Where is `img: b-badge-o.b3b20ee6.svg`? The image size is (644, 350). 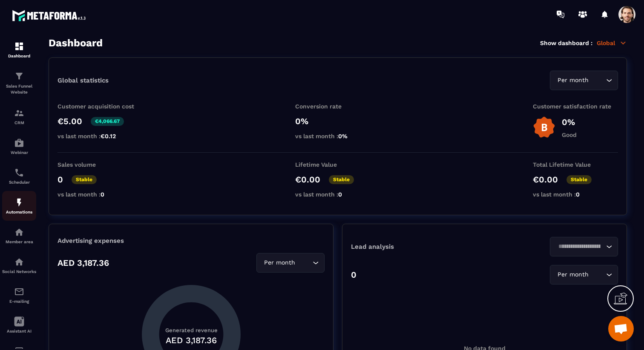 img: b-badge-o.b3b20ee6.svg is located at coordinates (544, 127).